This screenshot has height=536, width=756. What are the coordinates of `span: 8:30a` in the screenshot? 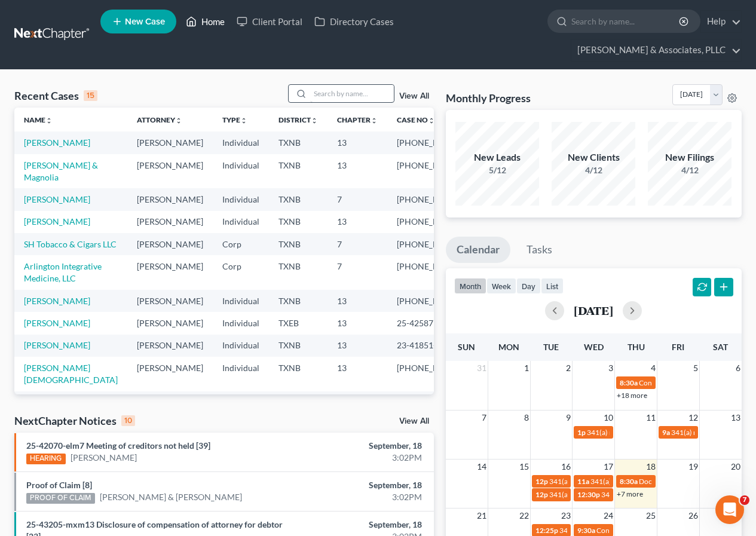 It's located at (629, 481).